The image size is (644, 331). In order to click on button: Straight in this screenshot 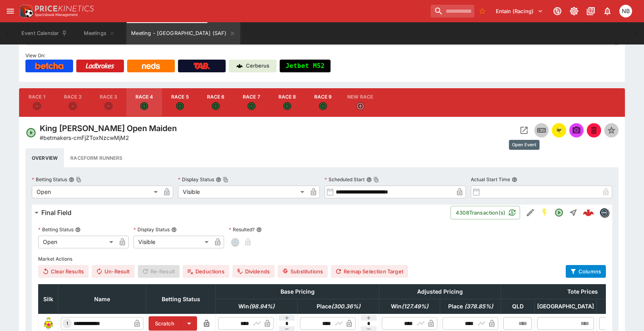, I will do `click(573, 213)`.